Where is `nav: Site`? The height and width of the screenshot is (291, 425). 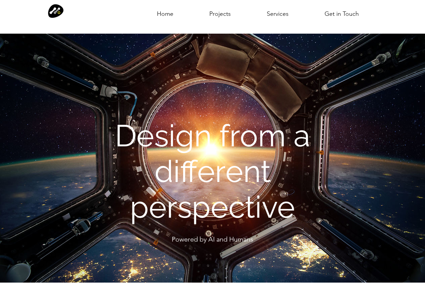 nav: Site is located at coordinates (258, 11).